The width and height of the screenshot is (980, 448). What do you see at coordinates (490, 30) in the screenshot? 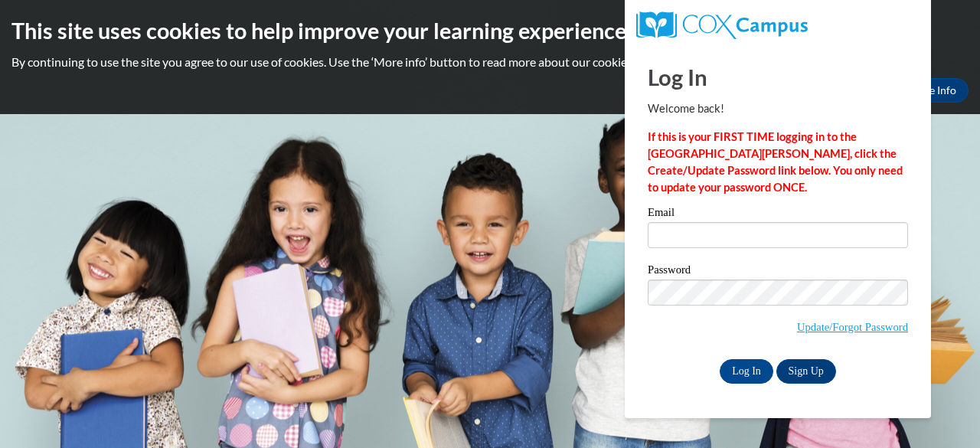
I see `h2: This site uses cookies to help improve your learning experience.` at bounding box center [490, 30].